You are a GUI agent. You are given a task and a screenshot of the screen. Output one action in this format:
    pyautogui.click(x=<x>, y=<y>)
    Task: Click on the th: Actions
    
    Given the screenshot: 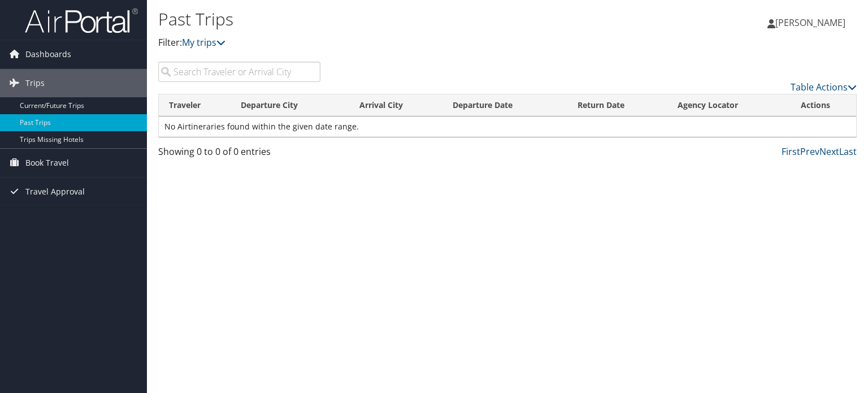 What is the action you would take?
    pyautogui.click(x=823, y=105)
    